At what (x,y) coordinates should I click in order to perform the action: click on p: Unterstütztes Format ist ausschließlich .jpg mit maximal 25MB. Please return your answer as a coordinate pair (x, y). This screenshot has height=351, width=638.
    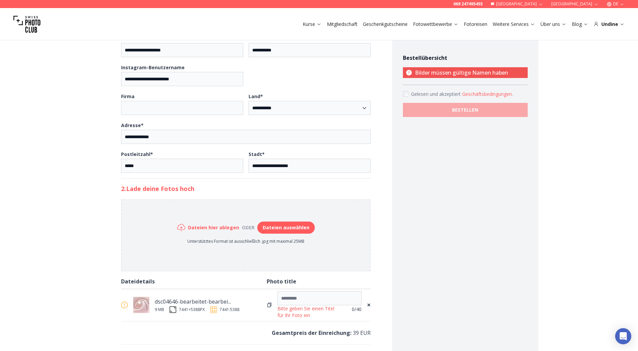
    Looking at the image, I should click on (246, 241).